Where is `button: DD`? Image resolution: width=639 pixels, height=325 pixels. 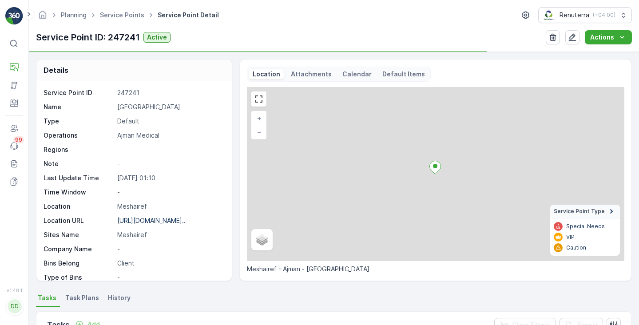
button: DD is located at coordinates (14, 306).